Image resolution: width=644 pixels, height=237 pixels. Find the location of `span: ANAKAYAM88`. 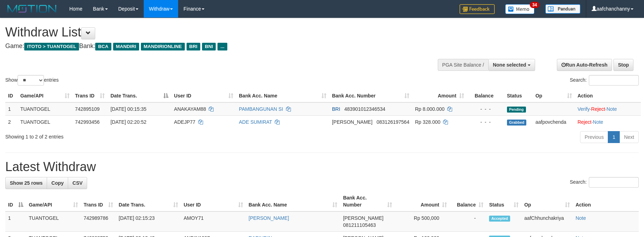

span: ANAKAYAM88 is located at coordinates (190, 109).